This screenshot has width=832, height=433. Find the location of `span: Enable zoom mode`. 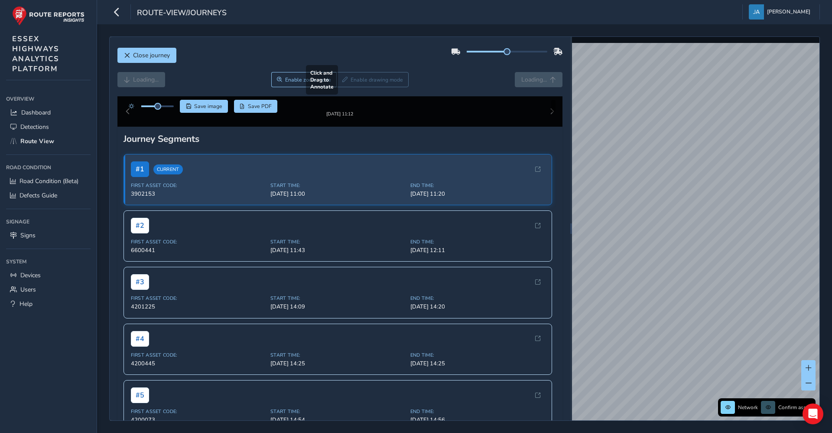

span: Enable zoom mode is located at coordinates (308, 80).